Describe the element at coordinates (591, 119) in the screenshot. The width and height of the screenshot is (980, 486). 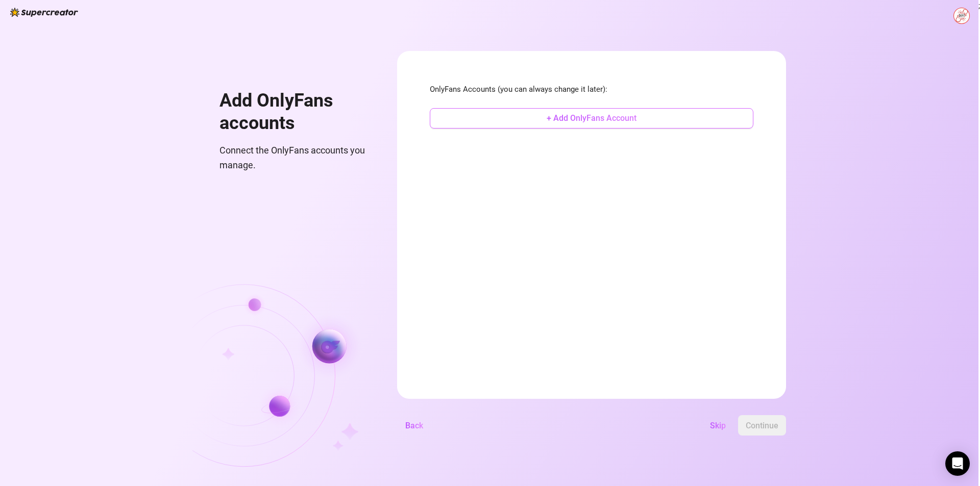
I see `button: + Add OnlyFans Account` at that location.